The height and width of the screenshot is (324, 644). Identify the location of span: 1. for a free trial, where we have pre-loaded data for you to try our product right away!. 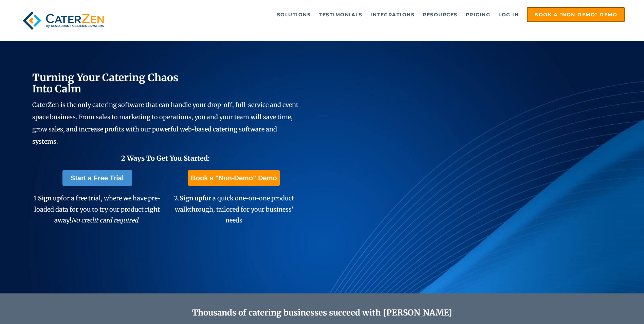
(97, 209).